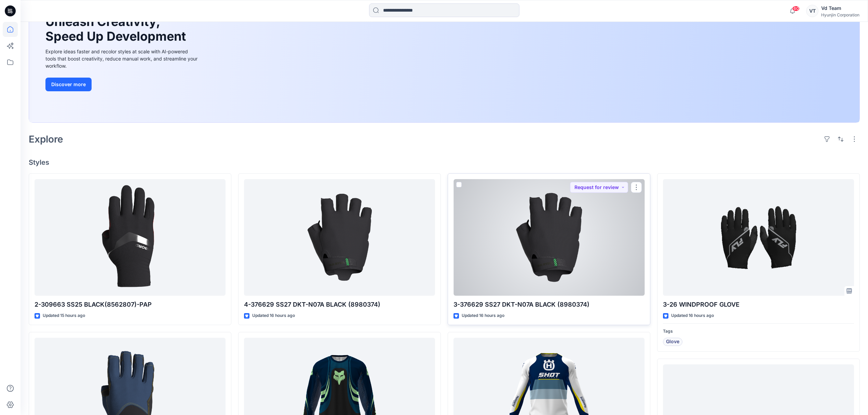  I want to click on h1: Unleash Creativity, Speed Up Development, so click(117, 29).